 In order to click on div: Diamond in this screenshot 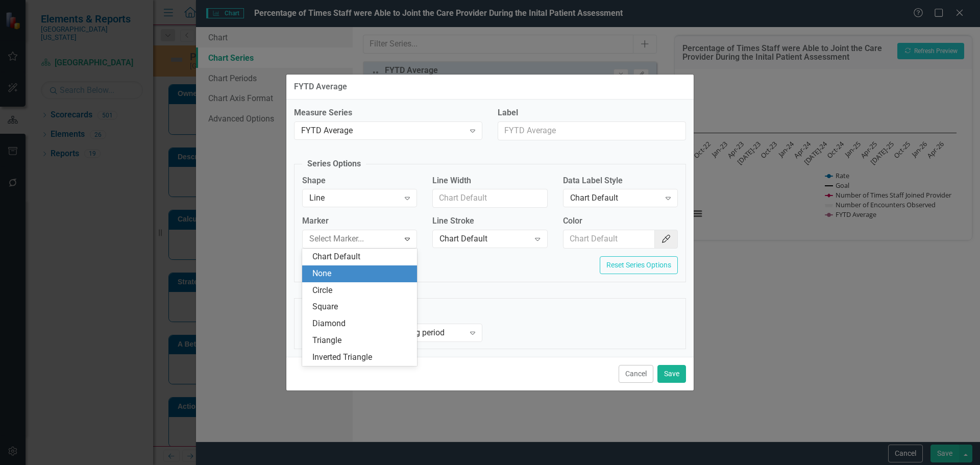, I will do `click(361, 324)`.